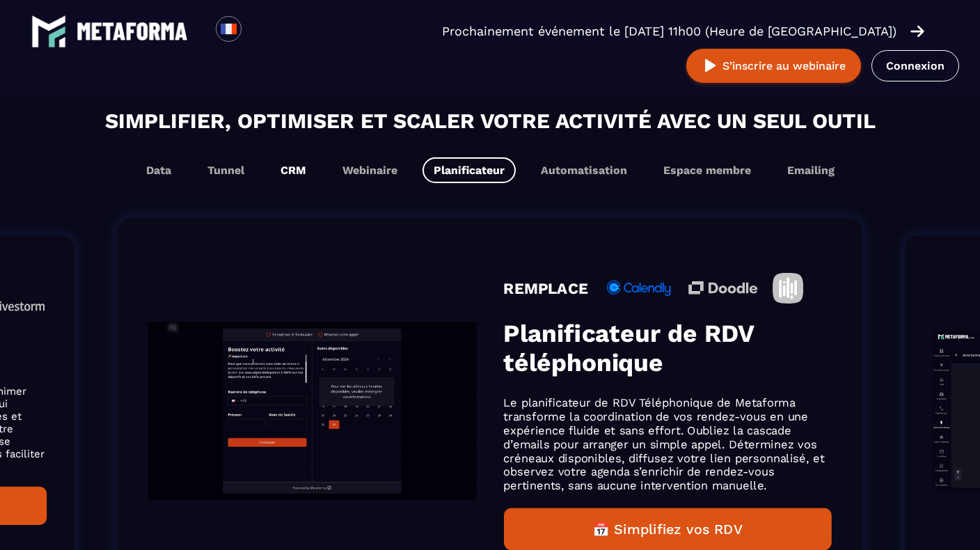 This screenshot has width=980, height=550. I want to click on h4: REMPLACE, so click(546, 287).